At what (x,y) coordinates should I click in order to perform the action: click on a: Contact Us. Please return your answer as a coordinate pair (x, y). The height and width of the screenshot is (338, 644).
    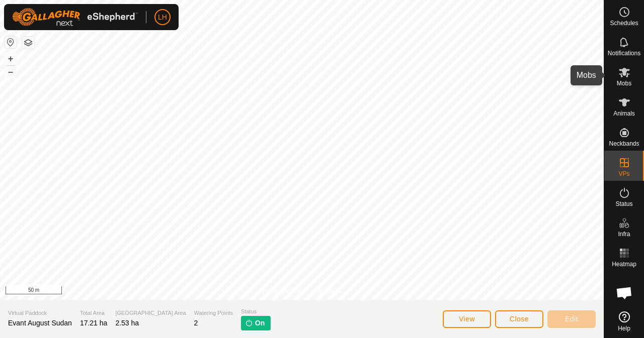
    Looking at the image, I should click on (327, 292).